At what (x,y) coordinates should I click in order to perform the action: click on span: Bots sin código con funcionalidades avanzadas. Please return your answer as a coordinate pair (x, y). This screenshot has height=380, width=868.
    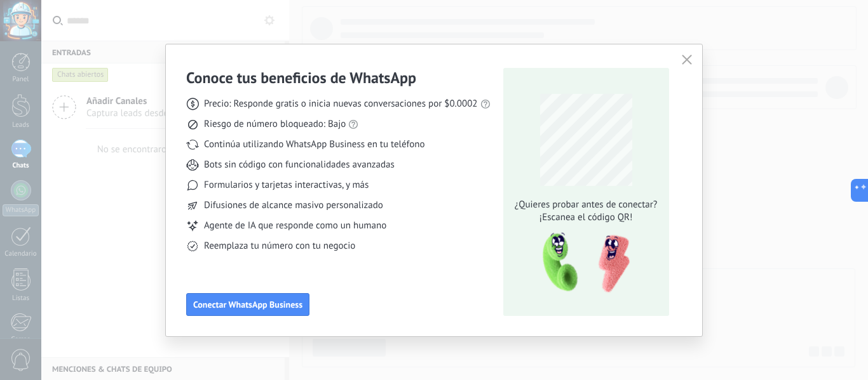
    Looking at the image, I should click on (300, 165).